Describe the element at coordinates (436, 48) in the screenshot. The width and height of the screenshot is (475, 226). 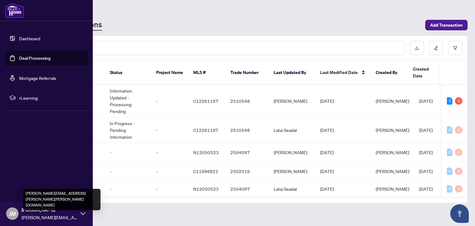
I see `button: edit` at that location.